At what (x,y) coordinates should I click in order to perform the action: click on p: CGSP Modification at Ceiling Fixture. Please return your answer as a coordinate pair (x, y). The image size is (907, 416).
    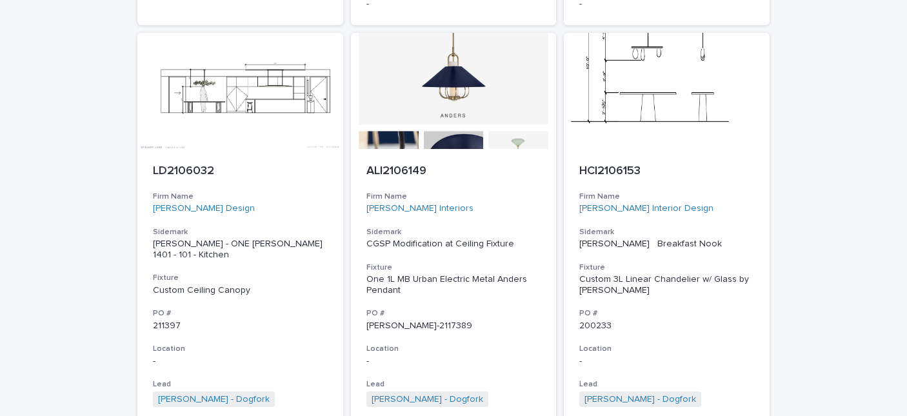
    Looking at the image, I should click on (453, 244).